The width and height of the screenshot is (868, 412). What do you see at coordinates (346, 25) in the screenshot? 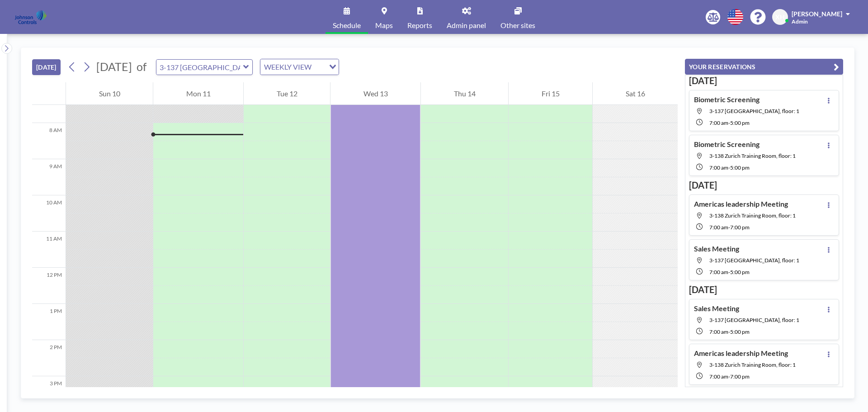
I see `span: Schedule` at bounding box center [346, 25].